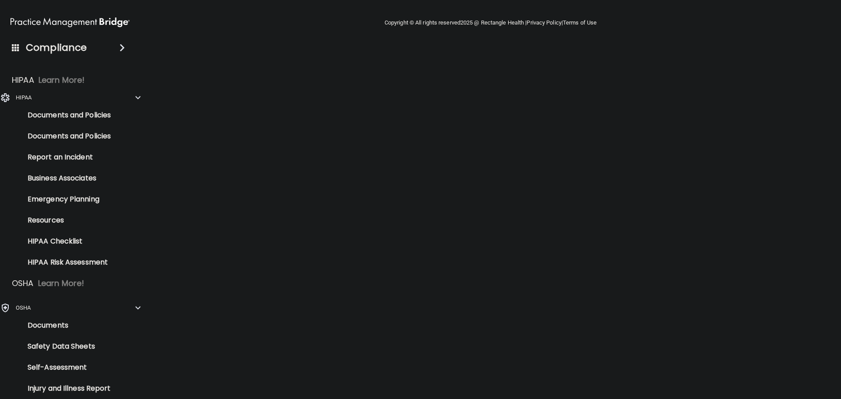 The width and height of the screenshot is (841, 399). What do you see at coordinates (65, 241) in the screenshot?
I see `p: HIPAA Checklist` at bounding box center [65, 241].